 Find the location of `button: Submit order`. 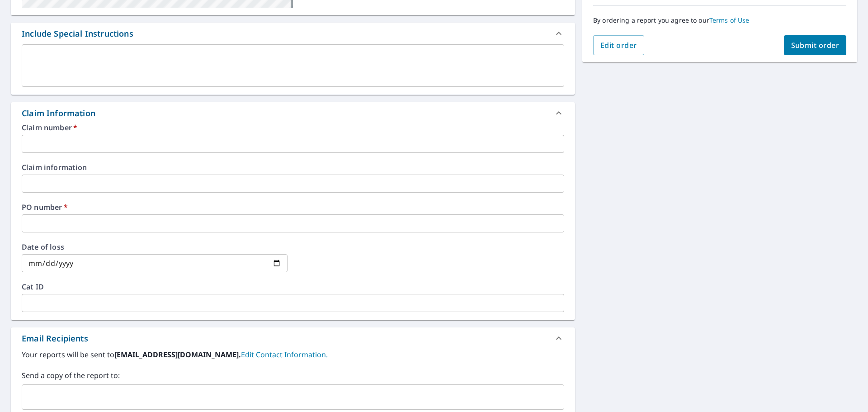

button: Submit order is located at coordinates (815, 45).